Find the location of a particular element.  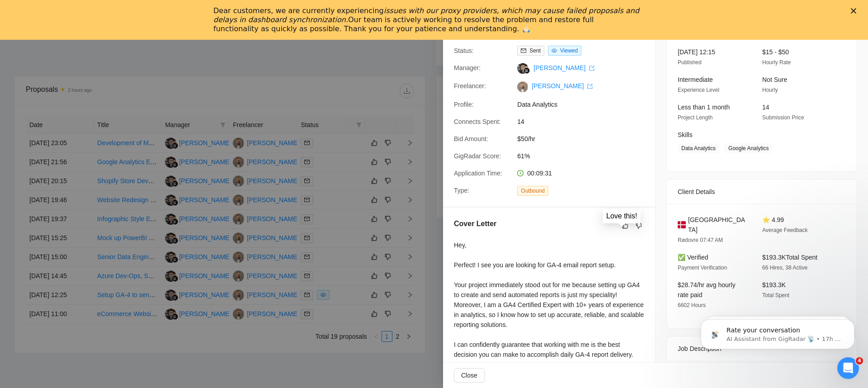

span: Submission Price is located at coordinates (782, 117).